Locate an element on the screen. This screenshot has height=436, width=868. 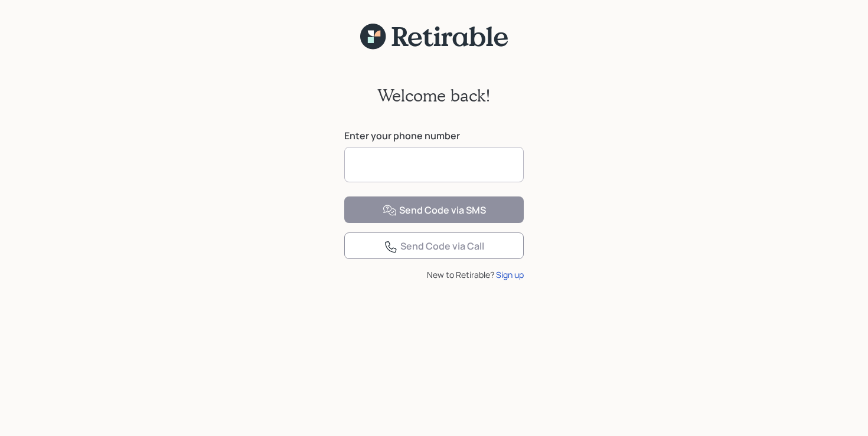
label: Enter your phone number is located at coordinates (434, 135).